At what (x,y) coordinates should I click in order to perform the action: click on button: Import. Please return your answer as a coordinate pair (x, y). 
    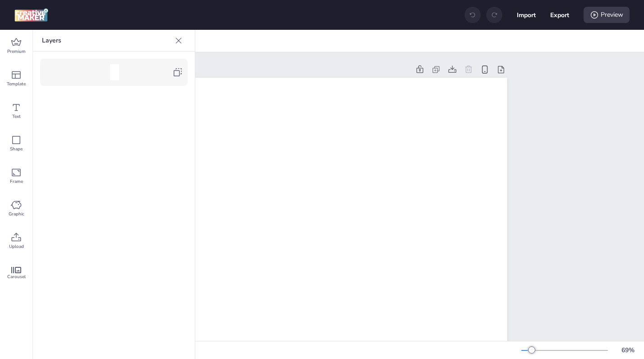
    Looking at the image, I should click on (526, 15).